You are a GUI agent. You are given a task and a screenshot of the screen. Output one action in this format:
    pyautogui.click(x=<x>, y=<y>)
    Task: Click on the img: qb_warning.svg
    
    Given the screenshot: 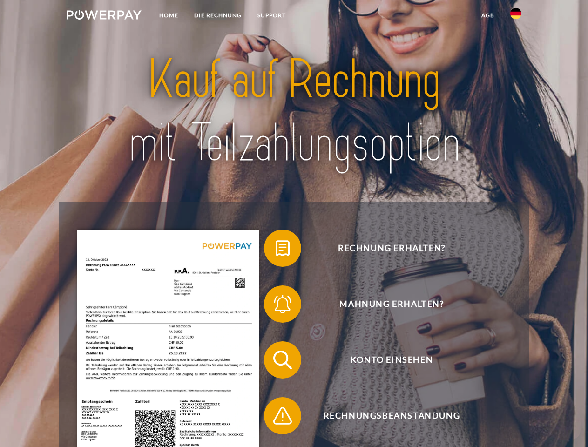 What is the action you would take?
    pyautogui.click(x=282, y=416)
    